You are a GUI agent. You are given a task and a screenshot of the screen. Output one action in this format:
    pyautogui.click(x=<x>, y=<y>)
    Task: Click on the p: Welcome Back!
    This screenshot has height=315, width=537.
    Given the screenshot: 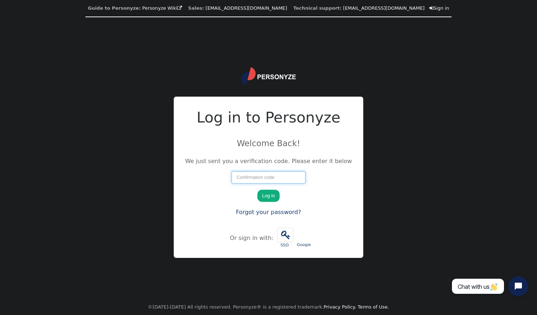 What is the action you would take?
    pyautogui.click(x=269, y=143)
    